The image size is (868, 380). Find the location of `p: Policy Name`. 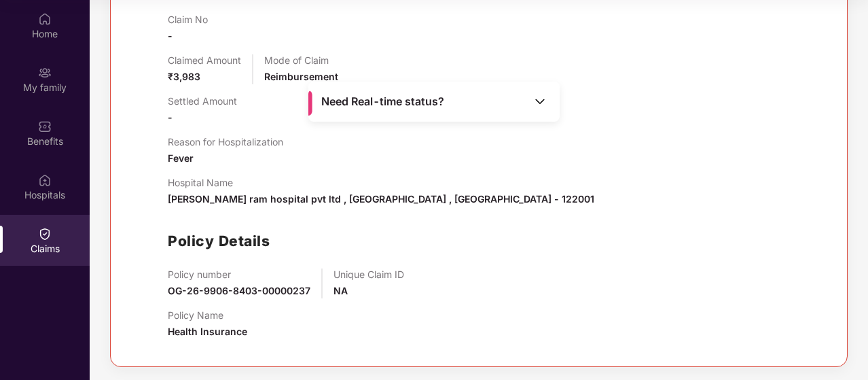

p: Policy Name is located at coordinates (207, 315).